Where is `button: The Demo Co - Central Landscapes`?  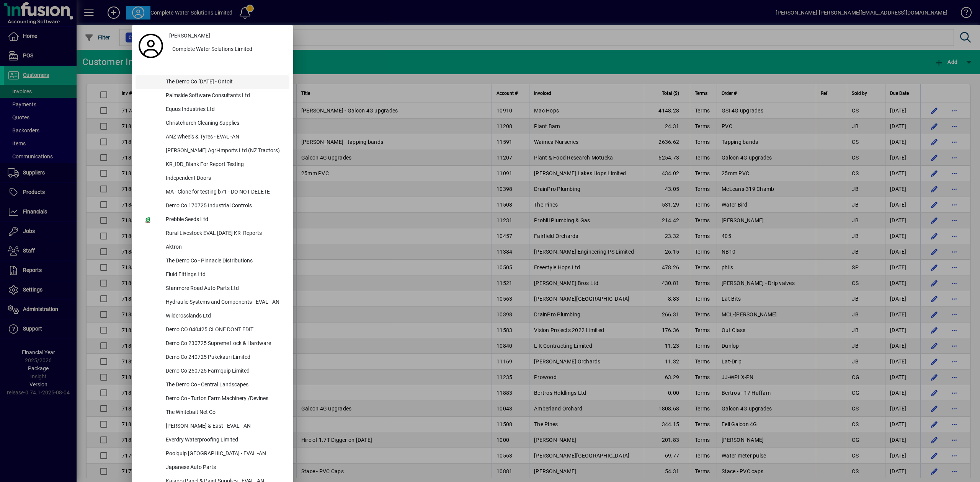 button: The Demo Co - Central Landscapes is located at coordinates (213, 386).